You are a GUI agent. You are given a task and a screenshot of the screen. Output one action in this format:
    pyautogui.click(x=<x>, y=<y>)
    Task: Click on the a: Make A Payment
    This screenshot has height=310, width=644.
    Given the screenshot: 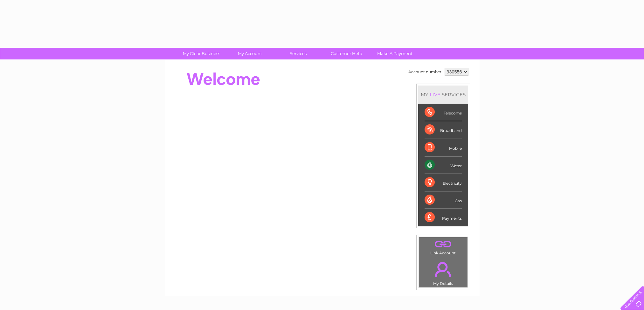 What is the action you would take?
    pyautogui.click(x=395, y=54)
    